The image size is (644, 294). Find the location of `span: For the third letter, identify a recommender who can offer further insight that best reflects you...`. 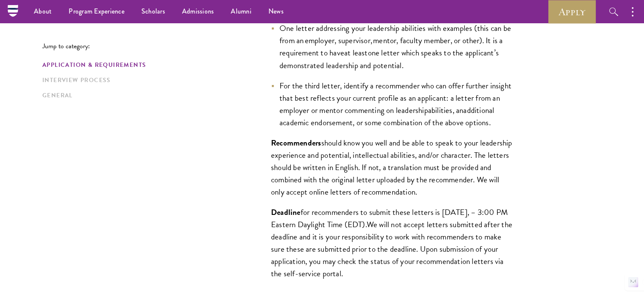

span: For the third letter, identify a recommender who can offer further insight that best reflects you... is located at coordinates (396, 98).